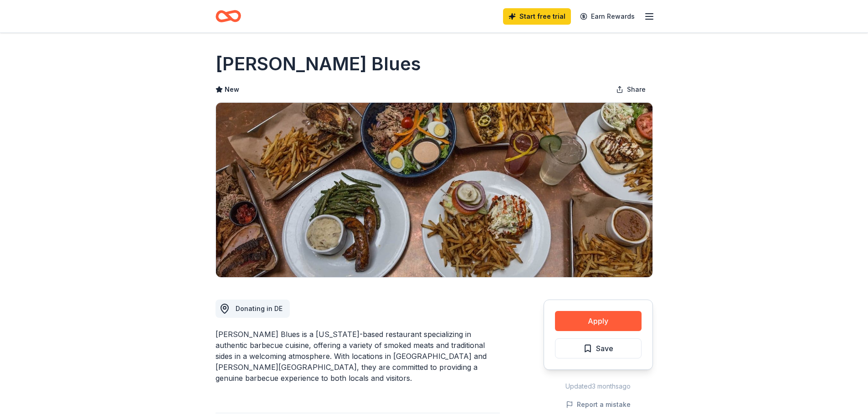  What do you see at coordinates (232, 90) in the screenshot?
I see `span: New` at bounding box center [232, 90].